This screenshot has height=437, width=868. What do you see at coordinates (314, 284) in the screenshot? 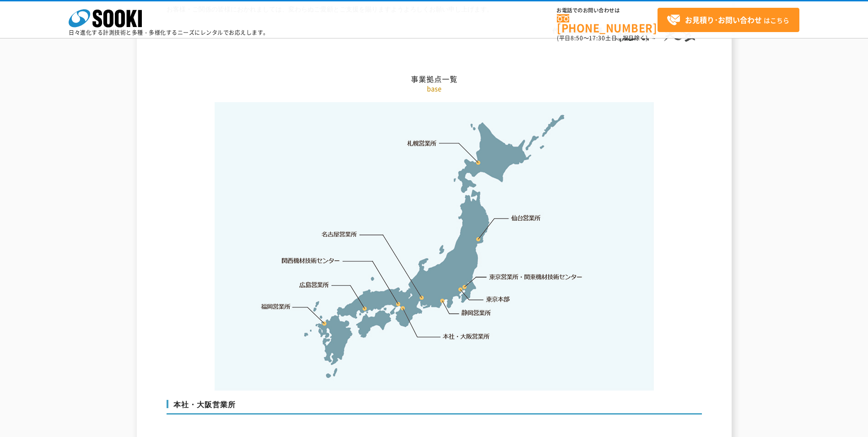
I see `a: 広島営業所` at bounding box center [314, 284].